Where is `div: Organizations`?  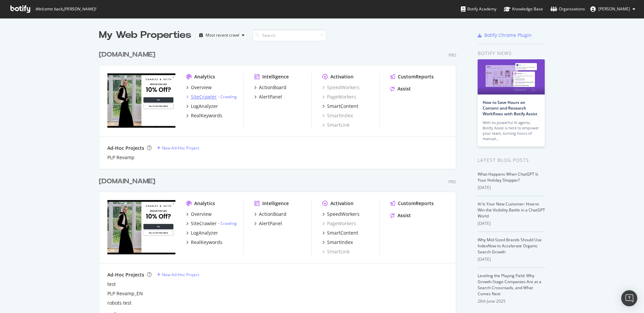 div: Organizations is located at coordinates (568, 9).